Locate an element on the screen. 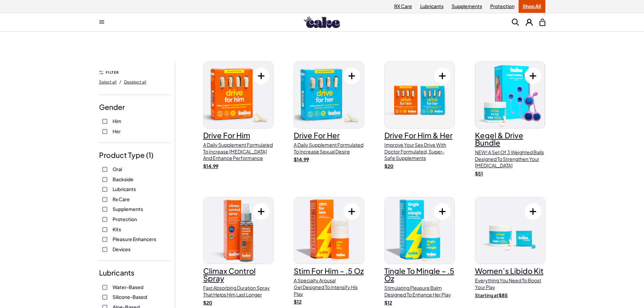 This screenshot has height=308, width=644. a: drive for herdrive for herA daily supplement formulated to increase sexual desire$14.99 is located at coordinates (329, 112).